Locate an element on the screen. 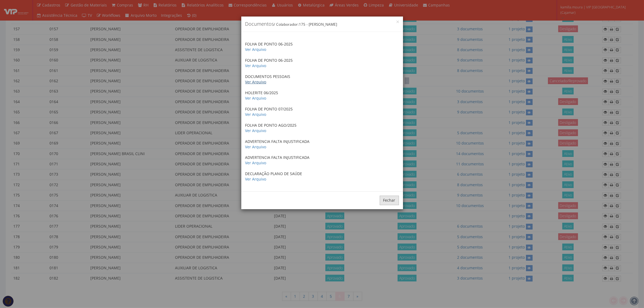 This screenshot has width=644, height=308. p: DOCUMENTOS PESSOAIS is located at coordinates (322, 79).